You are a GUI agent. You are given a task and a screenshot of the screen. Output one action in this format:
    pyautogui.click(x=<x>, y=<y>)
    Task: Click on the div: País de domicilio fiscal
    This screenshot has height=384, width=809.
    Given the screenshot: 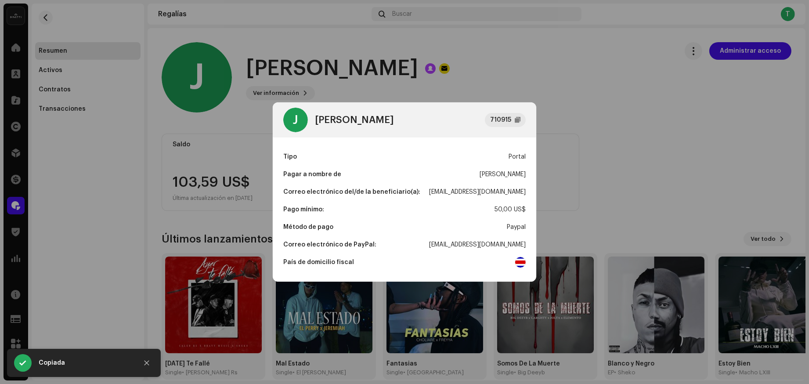 What is the action you would take?
    pyautogui.click(x=319, y=262)
    